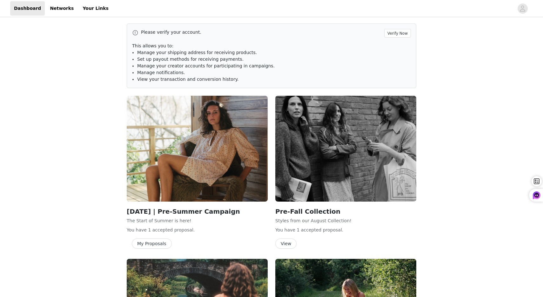 This screenshot has width=543, height=297. What do you see at coordinates (62, 8) in the screenshot?
I see `a: Networks` at bounding box center [62, 8].